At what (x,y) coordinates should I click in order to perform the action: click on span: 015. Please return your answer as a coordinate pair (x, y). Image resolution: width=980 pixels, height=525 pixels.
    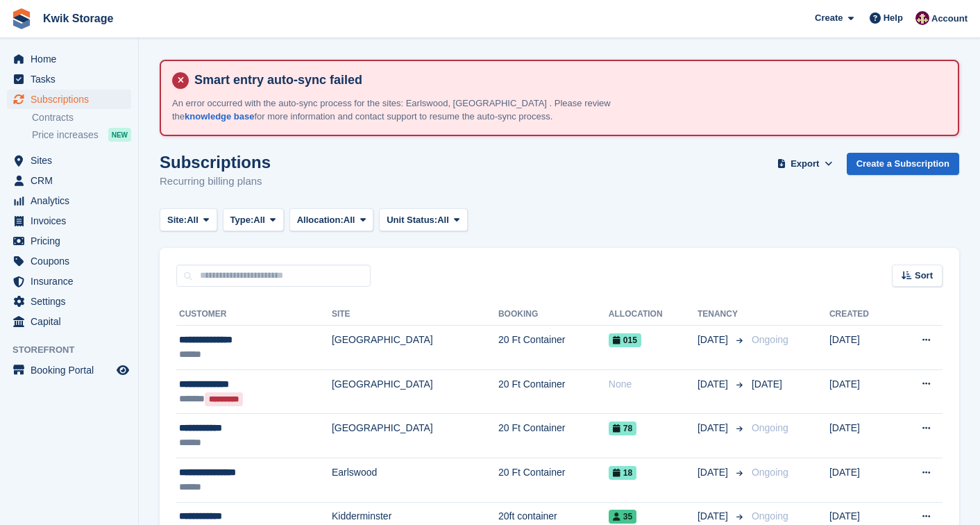
    Looking at the image, I should click on (625, 340).